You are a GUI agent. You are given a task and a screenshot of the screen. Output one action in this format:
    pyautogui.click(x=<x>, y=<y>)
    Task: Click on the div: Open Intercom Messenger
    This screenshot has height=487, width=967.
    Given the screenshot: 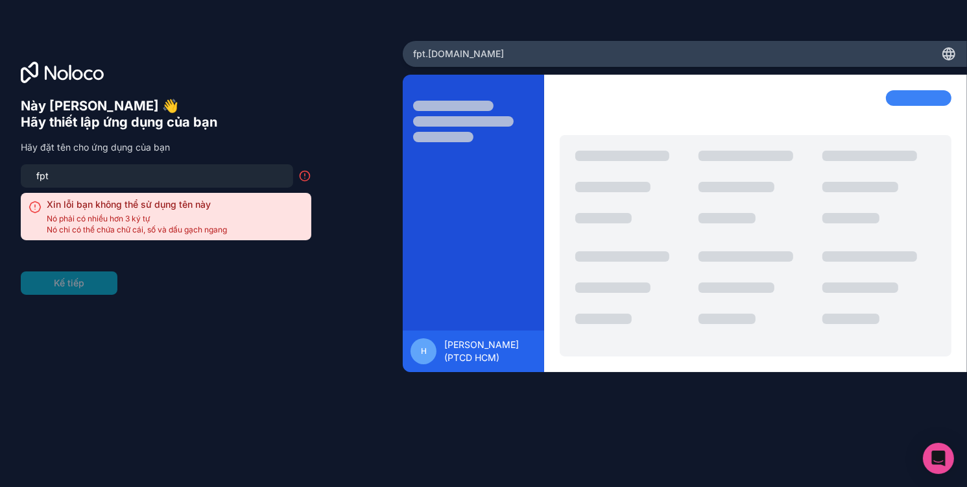 What is the action you would take?
    pyautogui.click(x=939, y=458)
    